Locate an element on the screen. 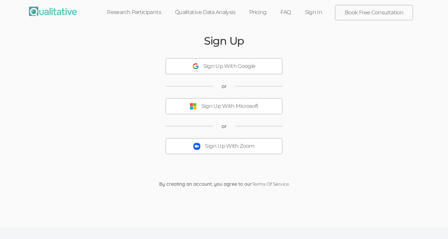 This screenshot has width=448, height=239. button: Sign Up With Microsoft is located at coordinates (224, 106).